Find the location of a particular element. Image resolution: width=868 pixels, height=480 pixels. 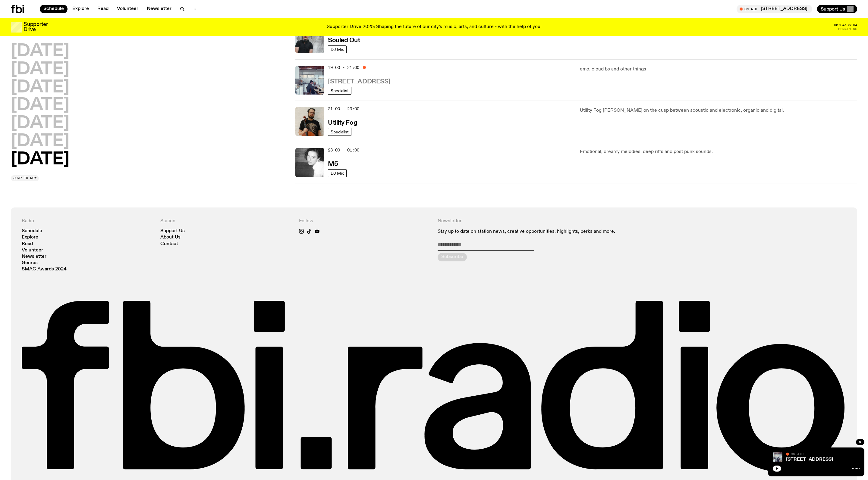

p: Emotional, dreamy melodies, deep riffs and post punk sounds. is located at coordinates (719, 152).